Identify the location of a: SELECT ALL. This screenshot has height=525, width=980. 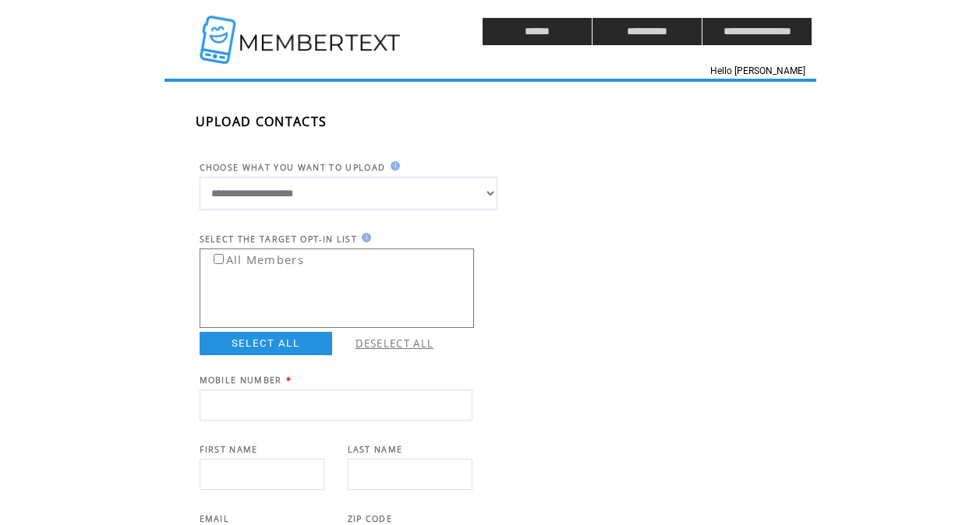
(266, 344).